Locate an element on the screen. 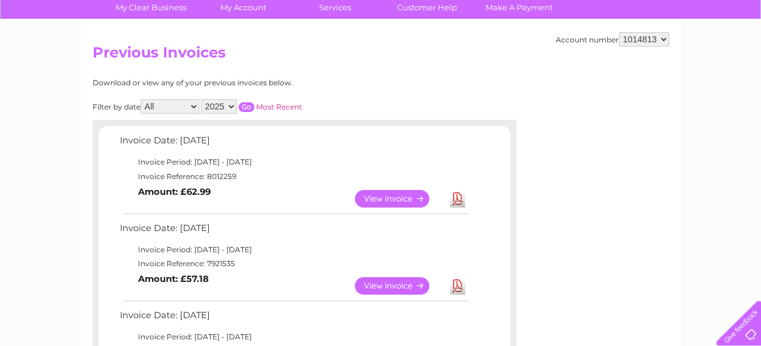 This screenshot has width=761, height=346. span: 0333 014 3131 is located at coordinates (574, 13).